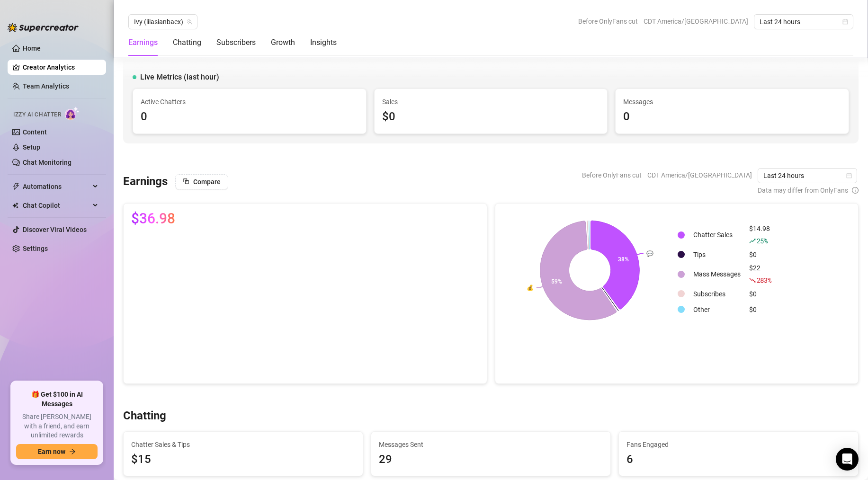 This screenshot has height=480, width=868. Describe the element at coordinates (249, 102) in the screenshot. I see `span: Active Chatters` at that location.